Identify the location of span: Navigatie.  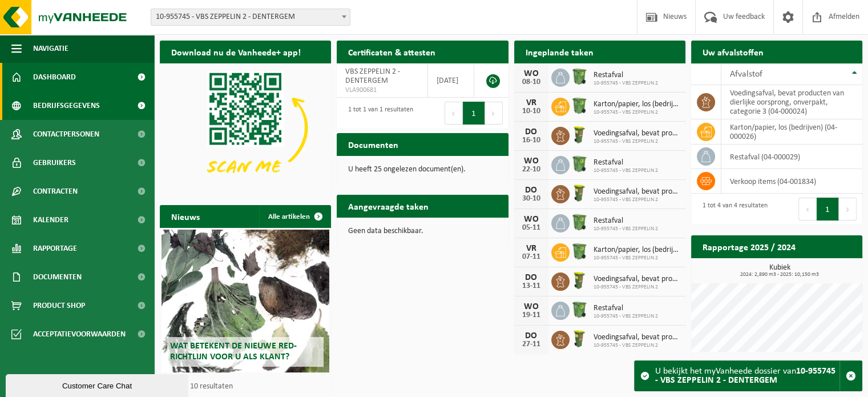
(51, 49).